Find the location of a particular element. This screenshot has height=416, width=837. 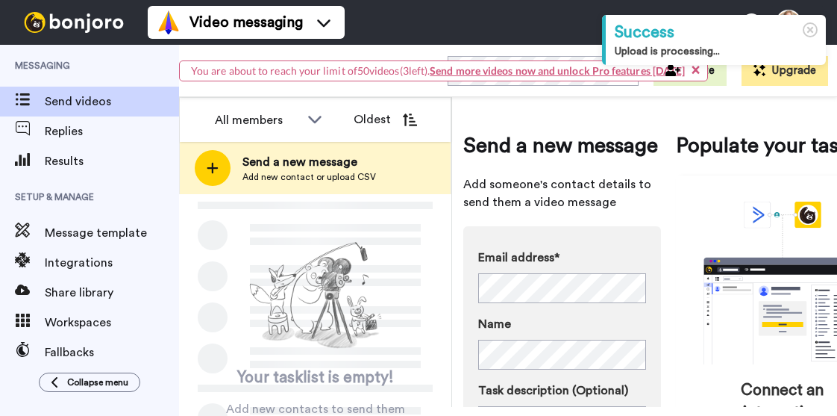

div: Success is located at coordinates (715, 32).